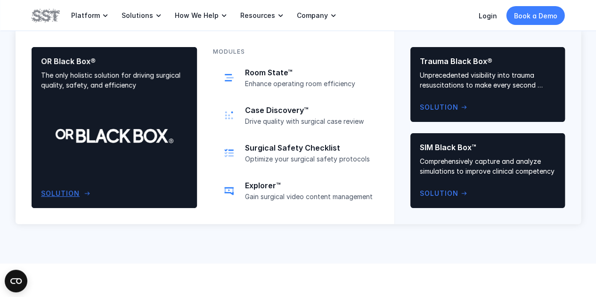  I want to click on p: Surgical Safety Checklist, so click(308, 148).